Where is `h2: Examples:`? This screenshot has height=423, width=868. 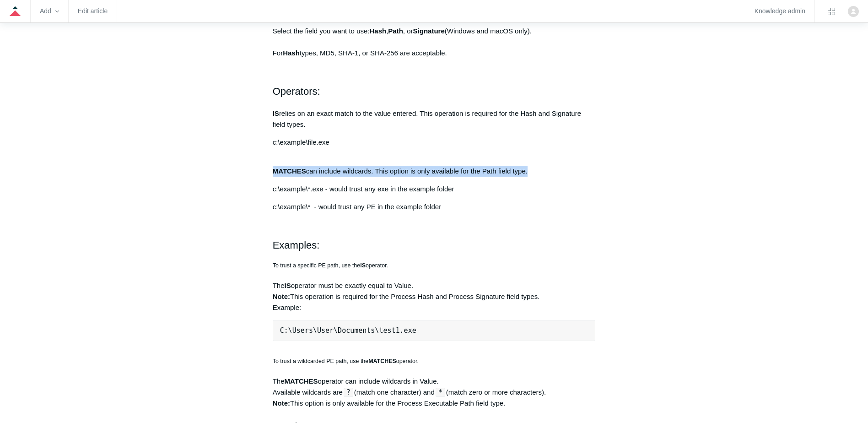
h2: Examples: is located at coordinates (434, 245).